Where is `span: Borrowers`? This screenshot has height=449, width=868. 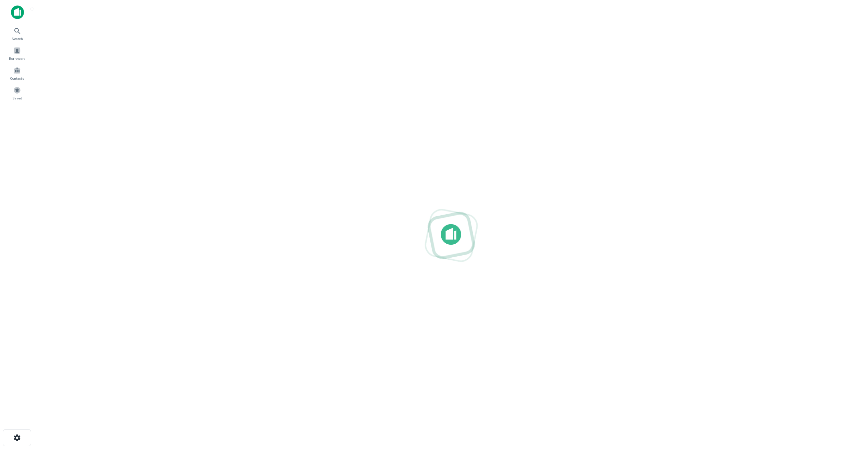 span: Borrowers is located at coordinates (17, 58).